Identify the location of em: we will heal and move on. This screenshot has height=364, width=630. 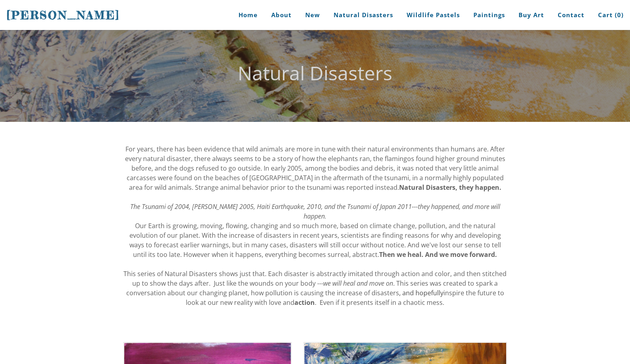
(358, 283).